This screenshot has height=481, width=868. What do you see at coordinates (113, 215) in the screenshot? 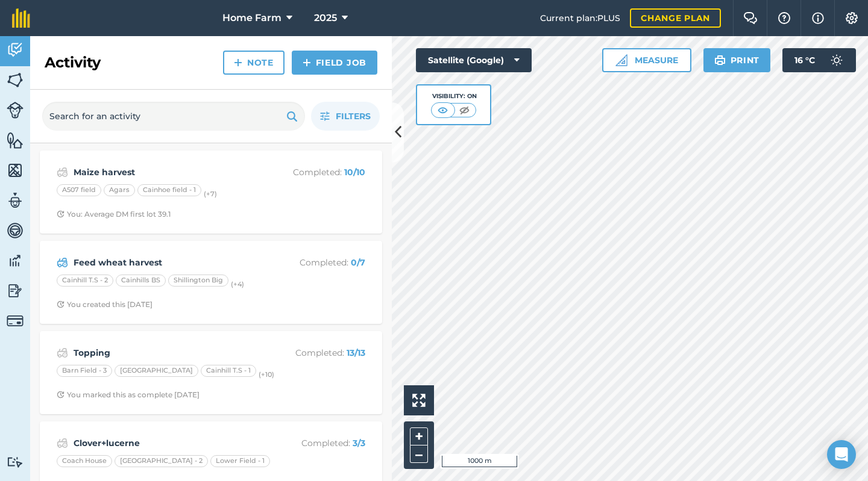
I see `div: You: Average DM first lot 39.1` at bounding box center [113, 215].